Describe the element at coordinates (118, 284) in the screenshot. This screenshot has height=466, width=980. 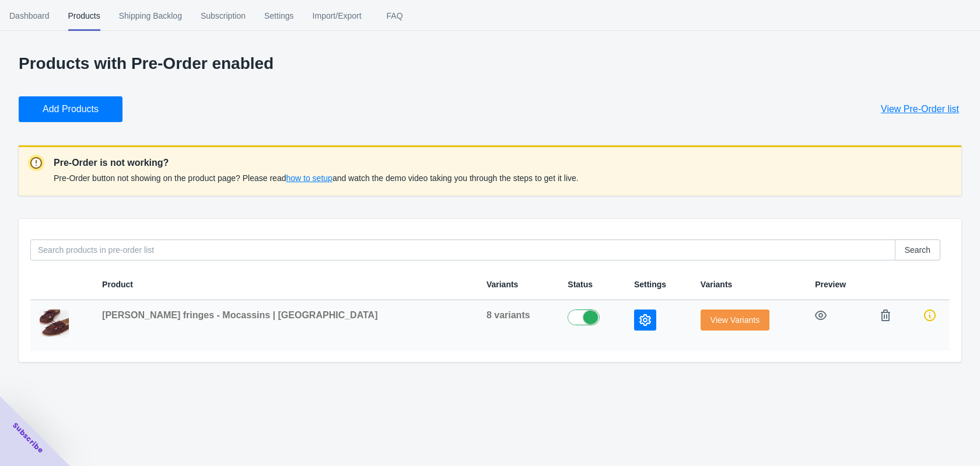
I see `span: Product` at that location.